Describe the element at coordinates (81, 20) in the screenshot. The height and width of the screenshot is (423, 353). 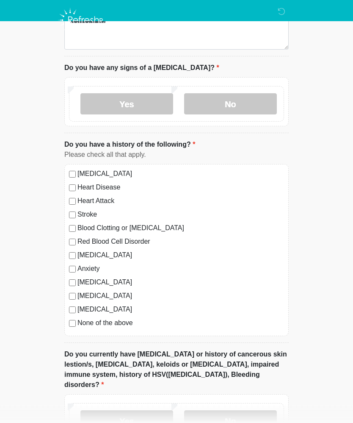
I see `img: Refresh RX Logo` at that location.